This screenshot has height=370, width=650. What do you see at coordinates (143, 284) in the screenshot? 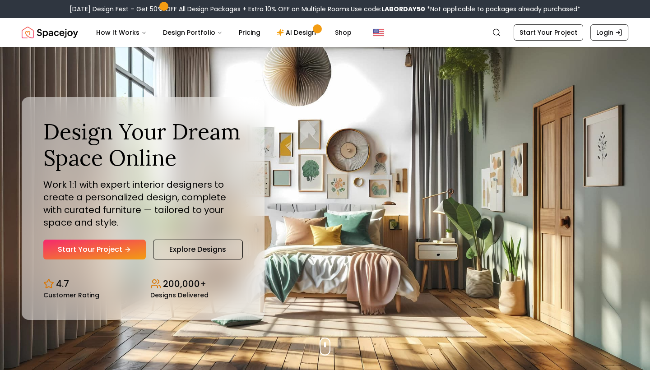
I see `div: Design stats` at bounding box center [143, 284].